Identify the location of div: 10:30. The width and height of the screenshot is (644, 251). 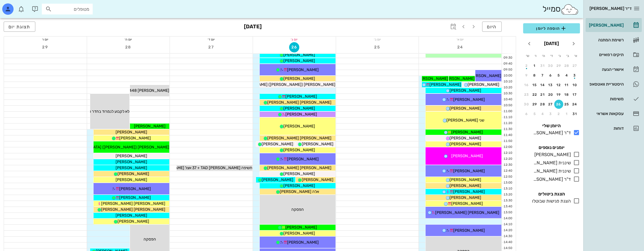
(508, 93).